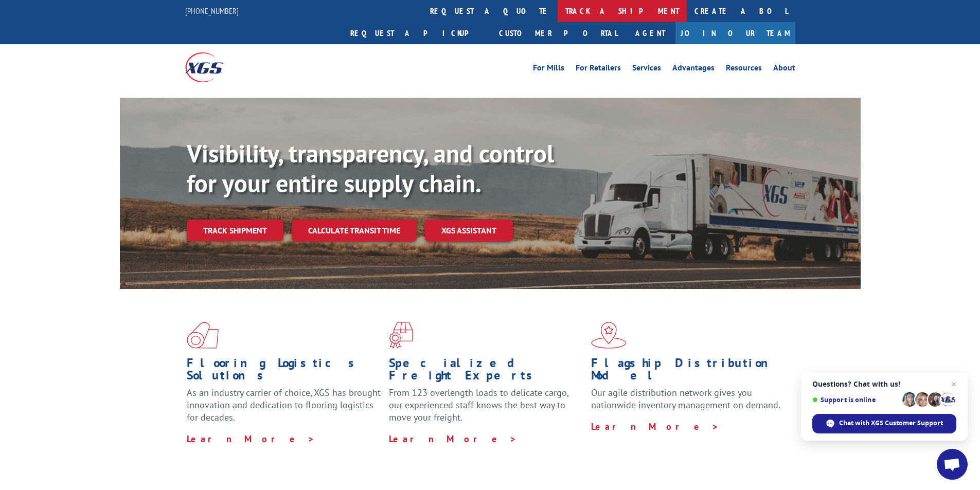 This screenshot has height=490, width=980. I want to click on a: For Retailers, so click(598, 69).